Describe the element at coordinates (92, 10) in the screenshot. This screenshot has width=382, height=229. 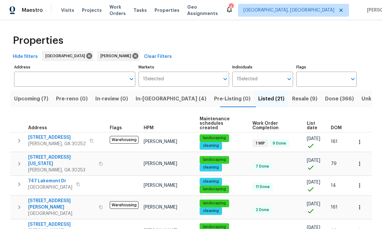
I see `span: Projects` at that location.